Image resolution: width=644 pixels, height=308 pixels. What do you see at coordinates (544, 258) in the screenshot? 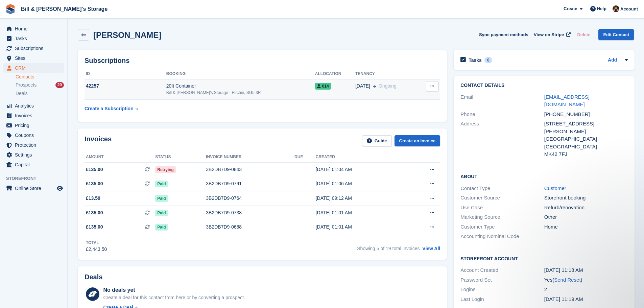
I see `h2: Storefront Account` at bounding box center [544, 258].